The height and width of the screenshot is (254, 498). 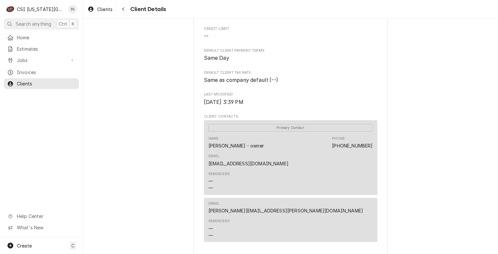 What do you see at coordinates (73, 245) in the screenshot?
I see `span: C` at bounding box center [73, 245].